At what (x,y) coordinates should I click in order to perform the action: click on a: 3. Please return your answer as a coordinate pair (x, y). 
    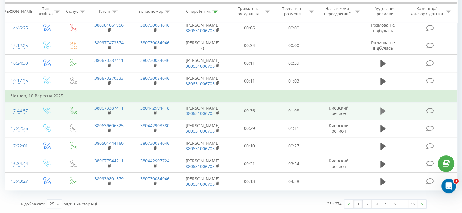
    Looking at the image, I should click on (376, 204).